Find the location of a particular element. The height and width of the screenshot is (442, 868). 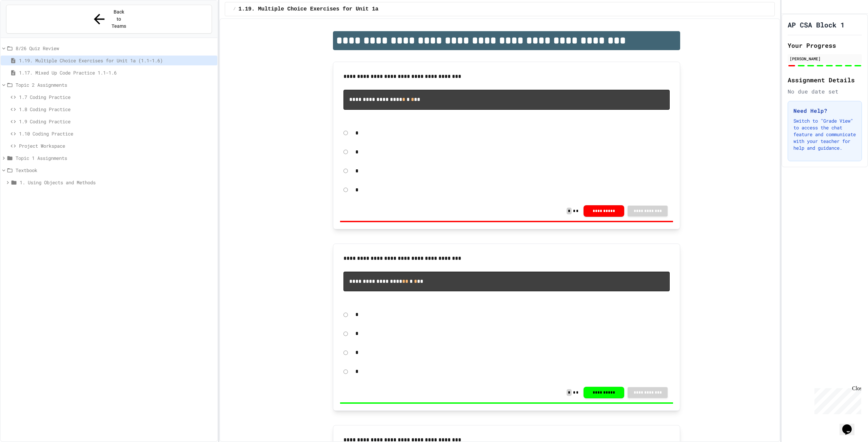

div: Chat with us now!Close is located at coordinates (25, 23).